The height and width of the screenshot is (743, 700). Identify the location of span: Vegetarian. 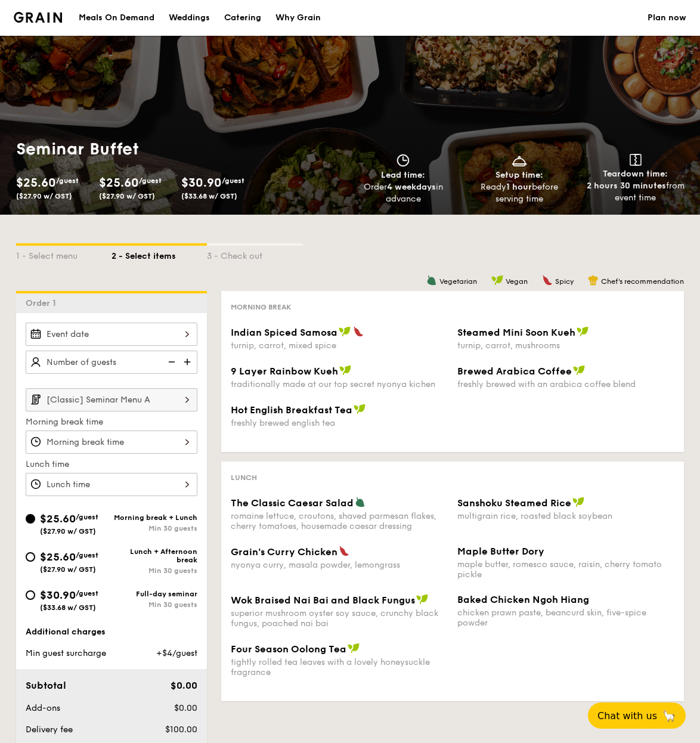
(458, 282).